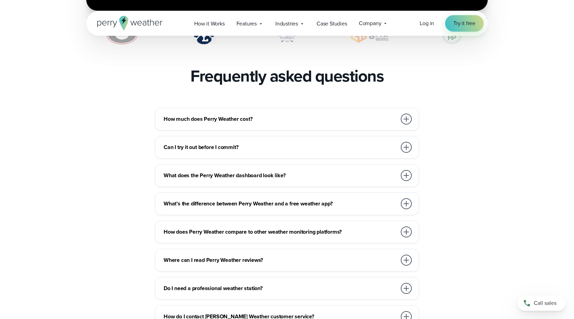  I want to click on h3: Can I try it out before I commit?, so click(280, 147).